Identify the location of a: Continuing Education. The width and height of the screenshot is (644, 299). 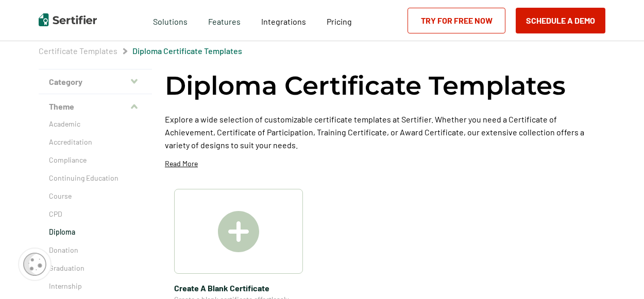
(95, 178).